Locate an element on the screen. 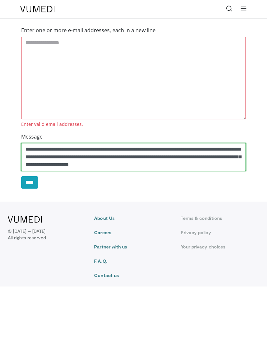  label: Enter one or more e-mail addresses, each in a new line is located at coordinates (88, 30).